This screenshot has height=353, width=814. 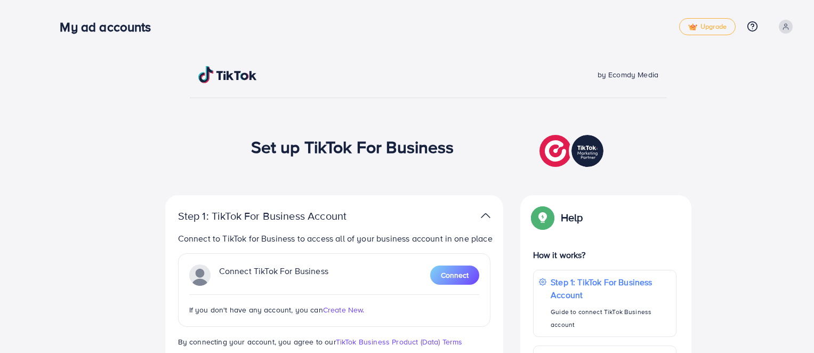 I want to click on h3: My ad accounts, so click(x=109, y=27).